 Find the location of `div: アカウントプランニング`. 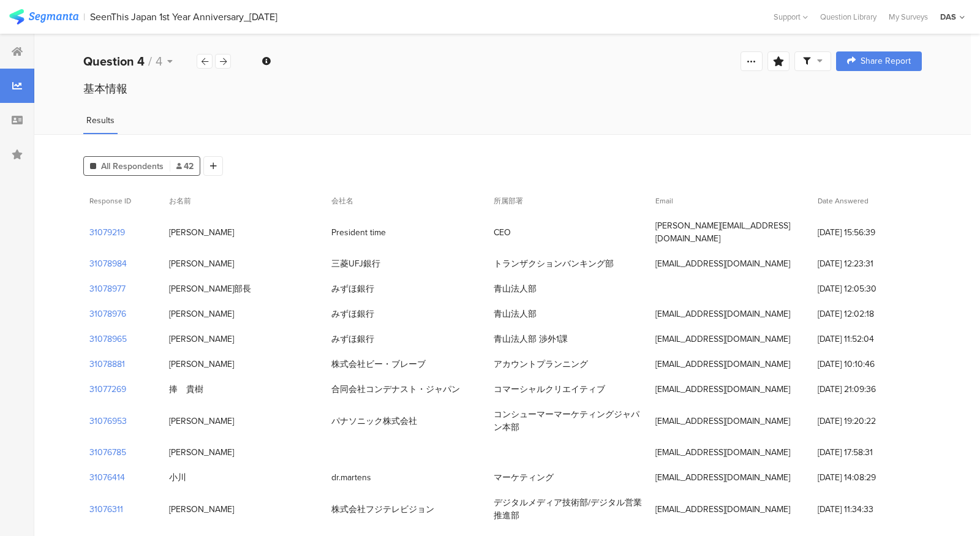

div: アカウントプランニング is located at coordinates (541, 364).